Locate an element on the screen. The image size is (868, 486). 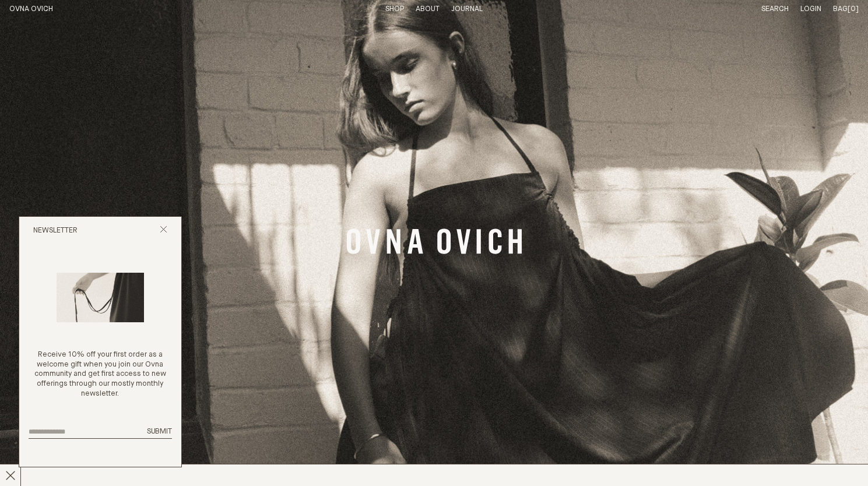
a: Journal is located at coordinates (467, 9).